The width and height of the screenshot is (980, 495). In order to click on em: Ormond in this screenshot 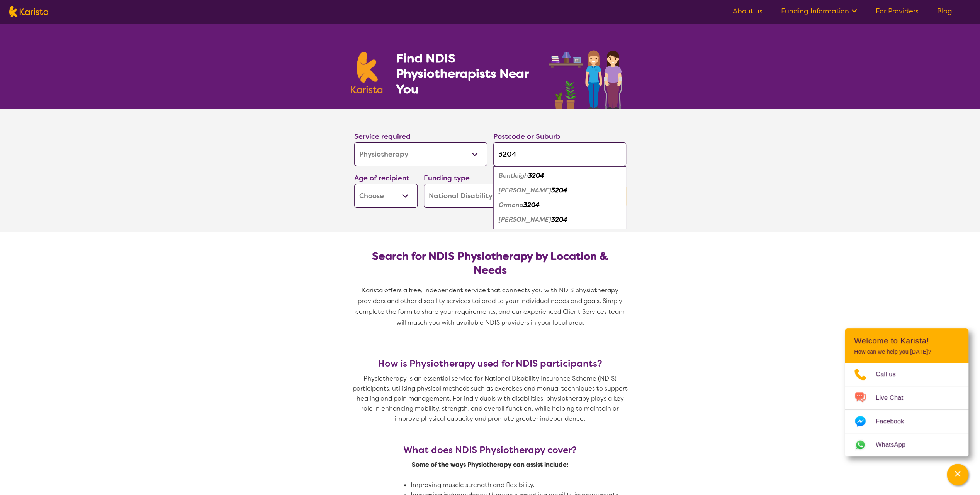, I will do `click(511, 205)`.